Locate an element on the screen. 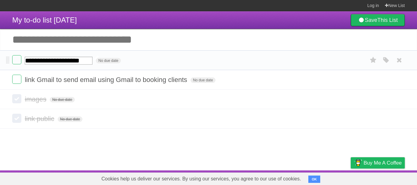 The height and width of the screenshot is (185, 417). img: Buy me a coffee is located at coordinates (358, 163).